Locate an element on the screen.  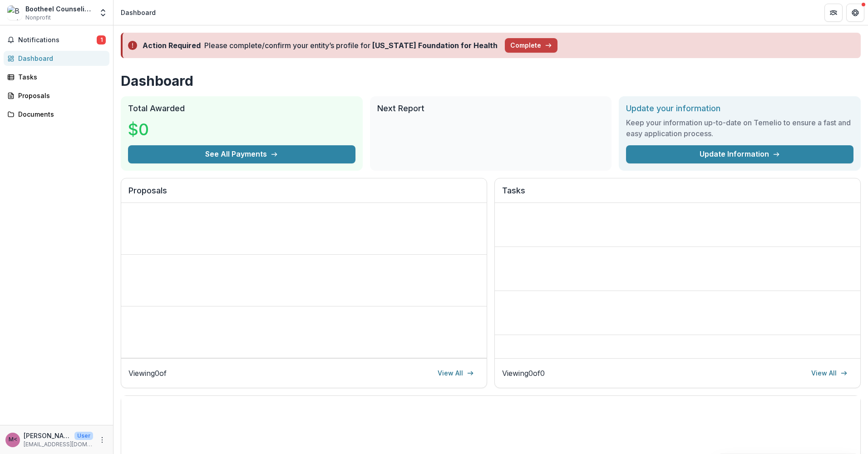
div: Tasks is located at coordinates (60, 77).